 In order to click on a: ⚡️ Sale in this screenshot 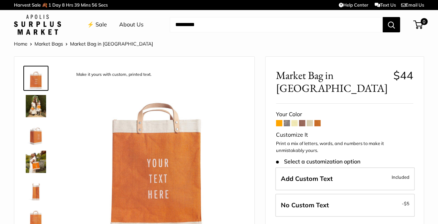, I will do `click(97, 25)`.